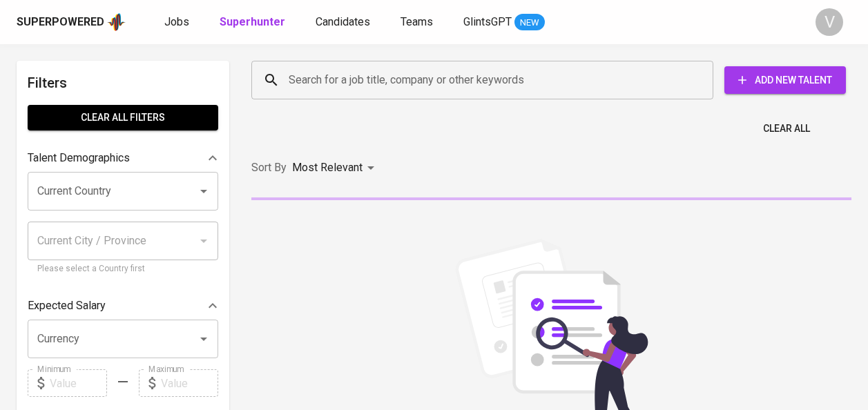  What do you see at coordinates (785, 80) in the screenshot?
I see `button: Add New Talent` at bounding box center [785, 80].